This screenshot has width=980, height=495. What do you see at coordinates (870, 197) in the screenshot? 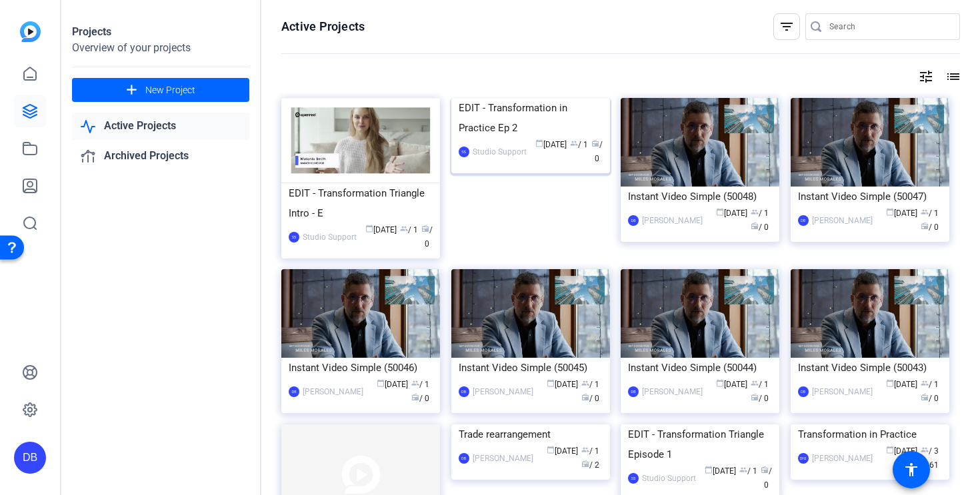
I see `div: Instant Video Simple (50047)` at bounding box center [870, 197].